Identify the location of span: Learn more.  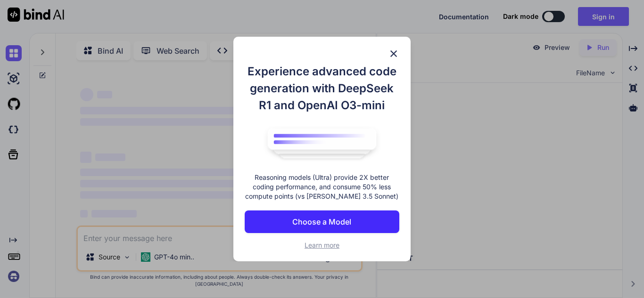
(322, 245).